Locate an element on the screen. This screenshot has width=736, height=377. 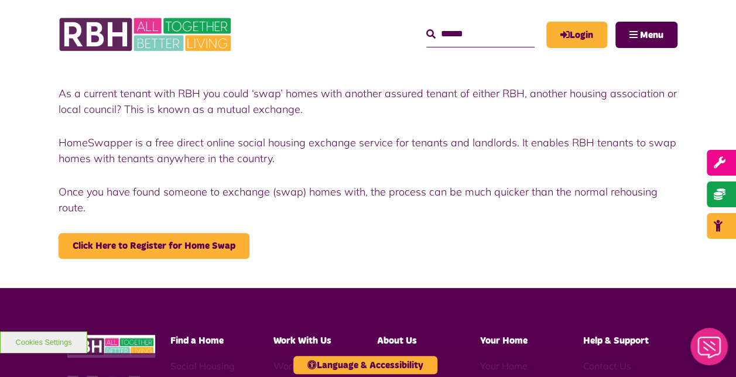
span: Work With Us is located at coordinates (302, 341).